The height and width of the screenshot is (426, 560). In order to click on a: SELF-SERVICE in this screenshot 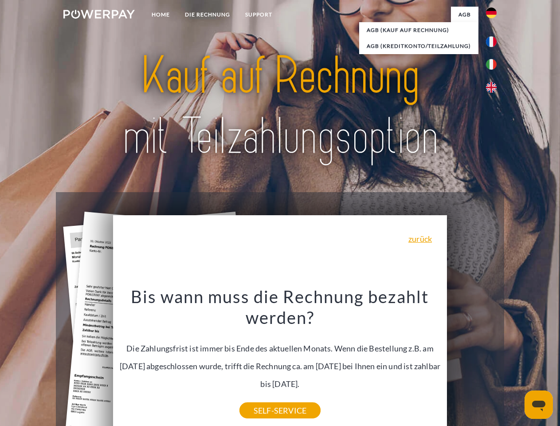, I will do `click(280, 410)`.